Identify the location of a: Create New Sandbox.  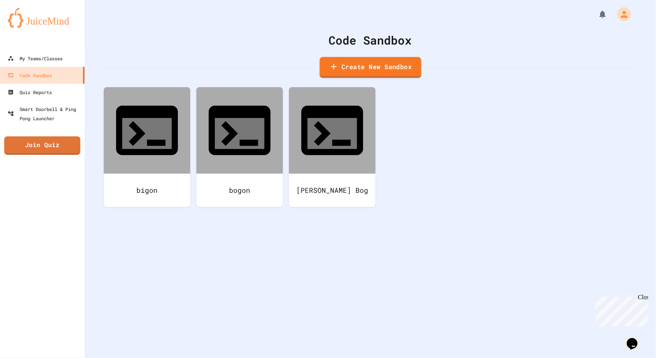
(370, 67).